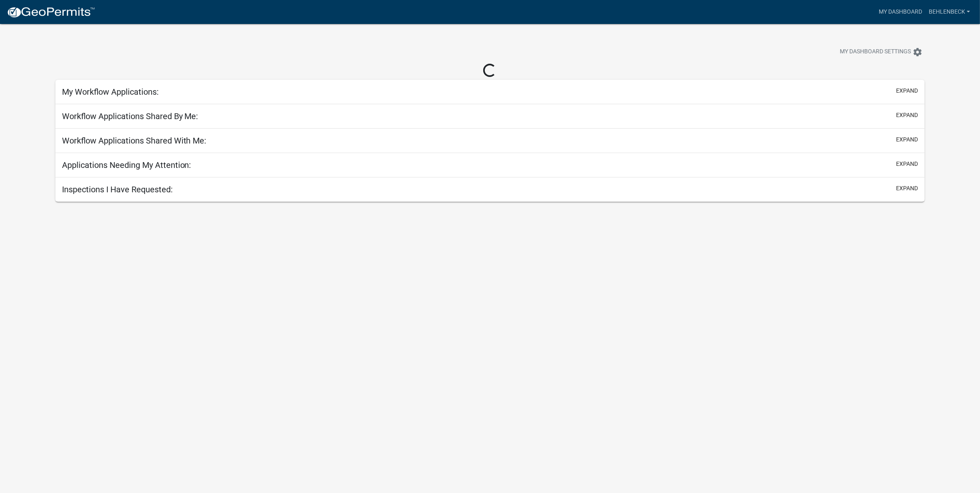 Image resolution: width=980 pixels, height=493 pixels. Describe the element at coordinates (127, 165) in the screenshot. I see `h5: Applications Needing My Attention:` at that location.